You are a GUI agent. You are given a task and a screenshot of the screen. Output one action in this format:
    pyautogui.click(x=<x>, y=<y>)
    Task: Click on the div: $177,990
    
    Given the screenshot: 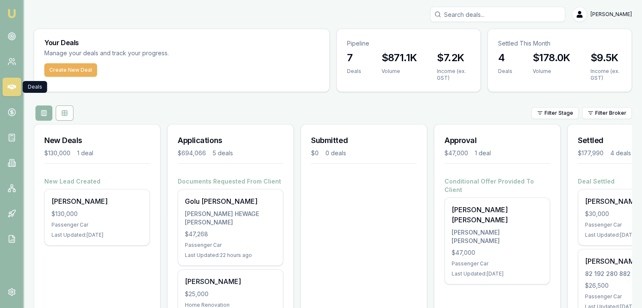 What is the action you would take?
    pyautogui.click(x=590, y=153)
    